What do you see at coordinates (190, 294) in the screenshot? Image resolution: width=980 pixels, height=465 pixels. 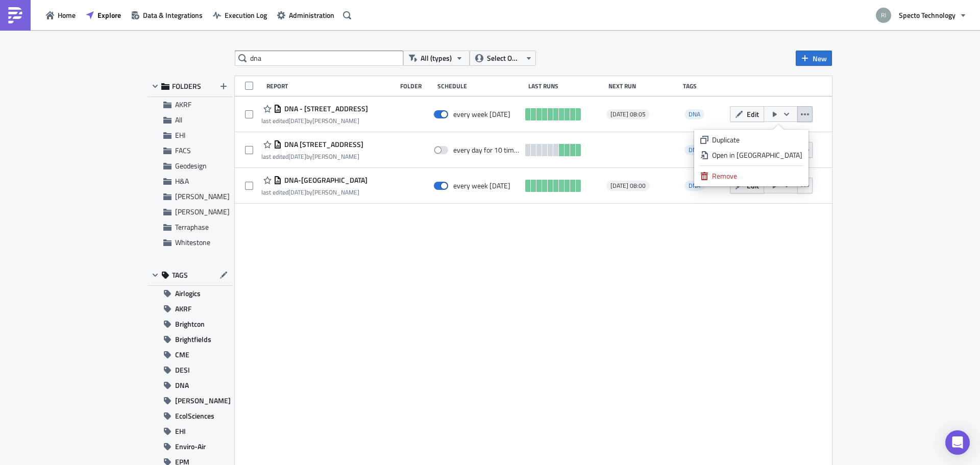 I see `button: Airlogics` at bounding box center [190, 294].